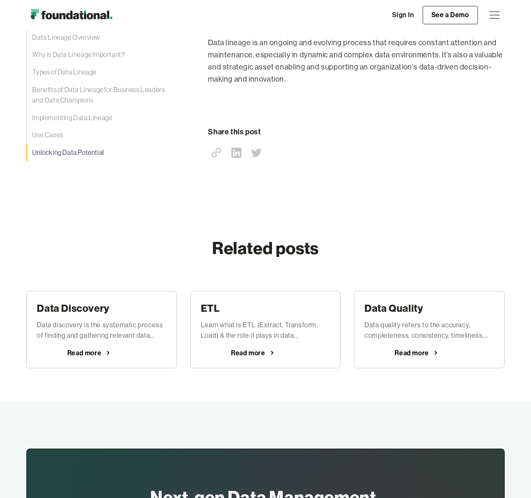 The width and height of the screenshot is (531, 498). Describe the element at coordinates (71, 15) in the screenshot. I see `img: Foundational Logo` at that location.